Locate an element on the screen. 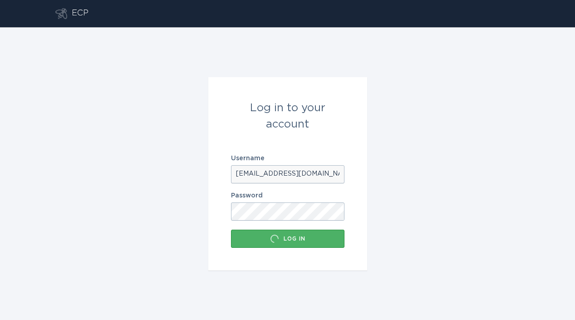 The width and height of the screenshot is (575, 320). div: ECP is located at coordinates (80, 14).